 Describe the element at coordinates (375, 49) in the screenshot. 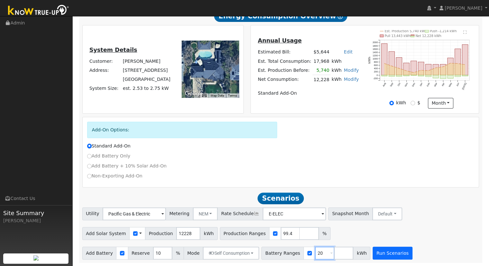

I see `text: 1600` at that location.